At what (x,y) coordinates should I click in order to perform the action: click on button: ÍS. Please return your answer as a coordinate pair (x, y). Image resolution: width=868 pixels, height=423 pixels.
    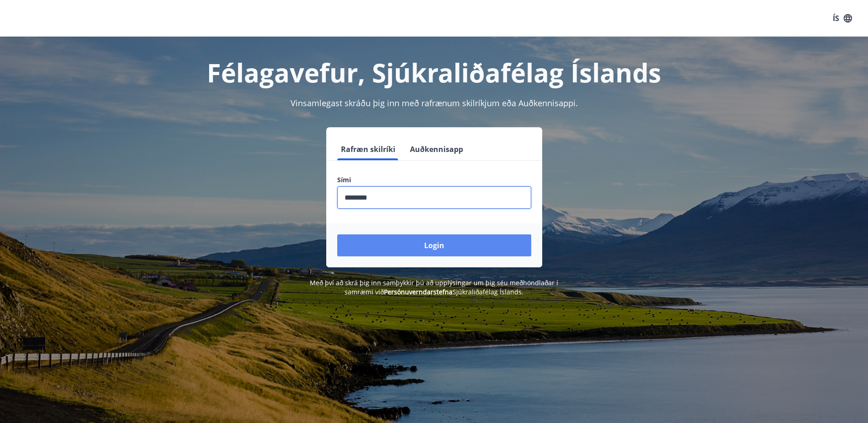
    Looking at the image, I should click on (842, 19).